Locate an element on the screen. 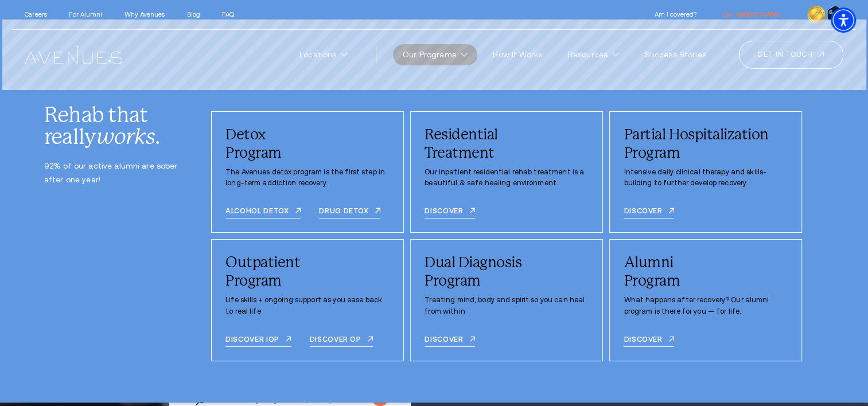 This screenshot has height=406, width=868. div: Accessibility Menu is located at coordinates (843, 20).